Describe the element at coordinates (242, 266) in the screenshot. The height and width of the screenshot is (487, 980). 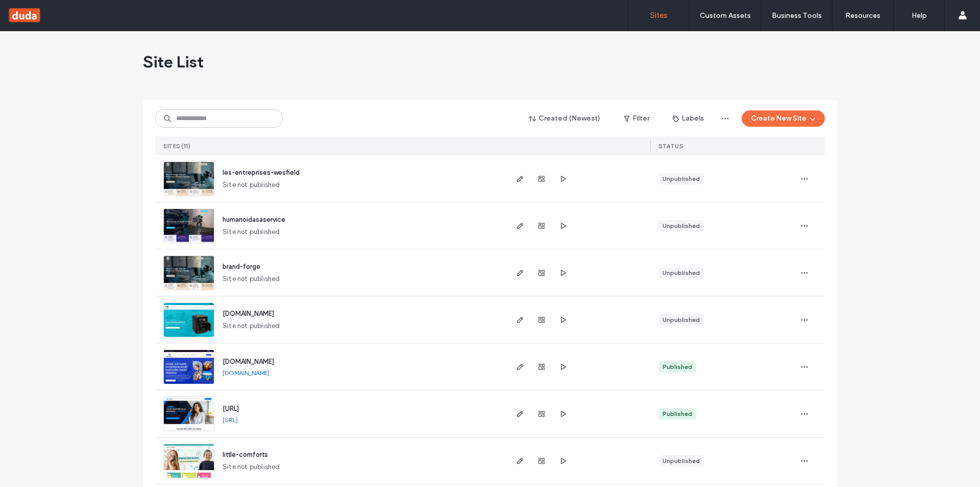
I see `span: brand-forge` at that location.